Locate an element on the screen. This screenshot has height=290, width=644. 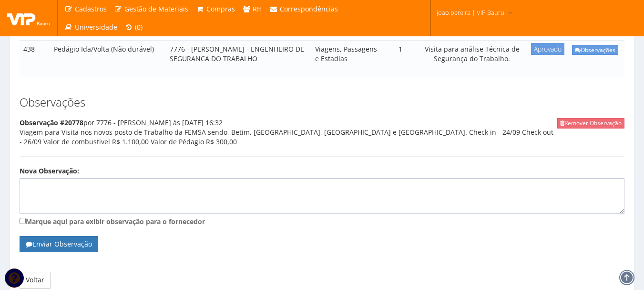
span: Compras is located at coordinates (220, 9).